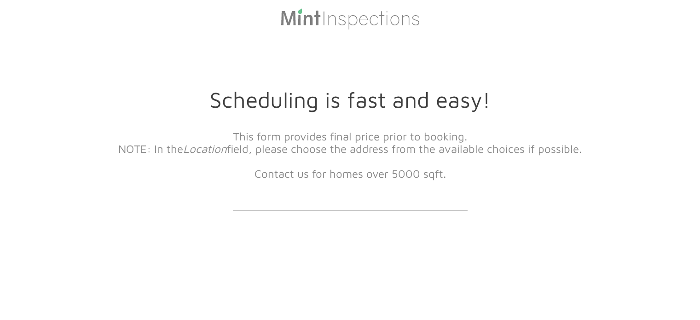 This screenshot has width=700, height=320. What do you see at coordinates (350, 161) in the screenshot?
I see `font: NOTE: In the field, please choose the address from the available choices if possible. ​Contact us...` at bounding box center [350, 161].